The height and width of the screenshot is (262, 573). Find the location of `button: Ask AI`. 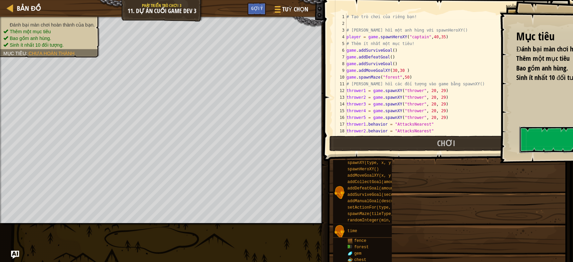

button: Ask AI is located at coordinates (15, 255).